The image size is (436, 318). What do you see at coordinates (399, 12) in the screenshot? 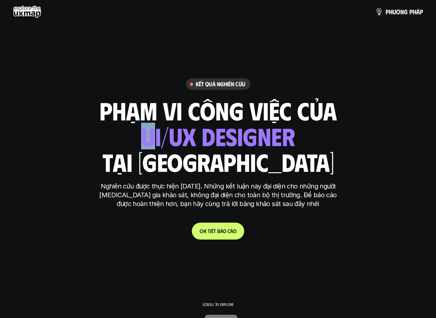
I see `a: phươngpháp` at bounding box center [399, 12].